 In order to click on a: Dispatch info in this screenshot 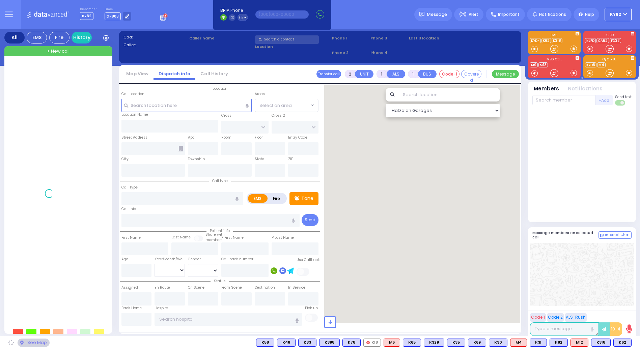, I will do `click(174, 74)`.